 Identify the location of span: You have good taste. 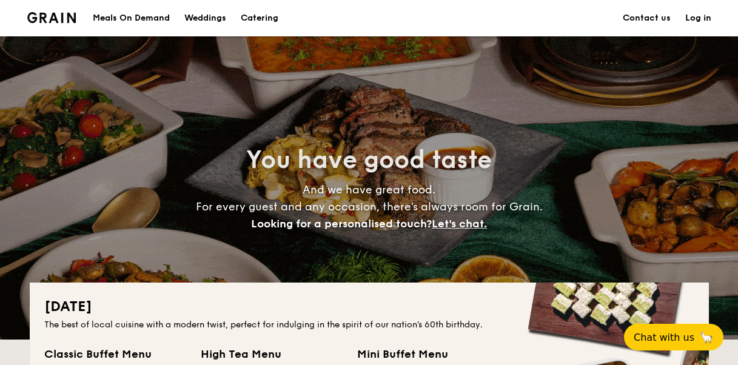
(369, 160).